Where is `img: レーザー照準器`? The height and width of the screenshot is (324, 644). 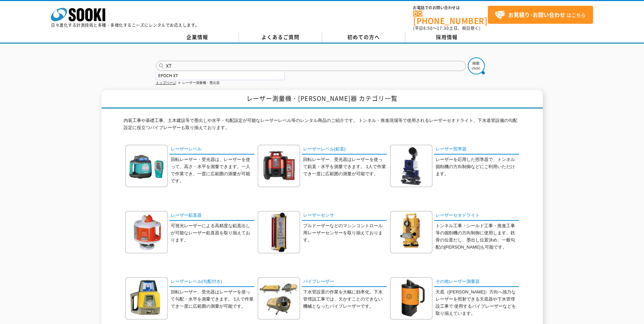
img: レーザー照準器 is located at coordinates (411, 166).